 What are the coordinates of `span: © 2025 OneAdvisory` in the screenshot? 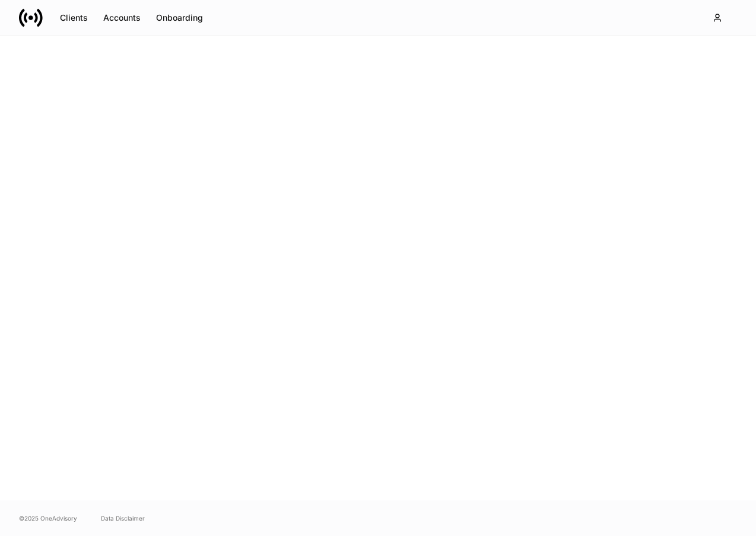 It's located at (48, 518).